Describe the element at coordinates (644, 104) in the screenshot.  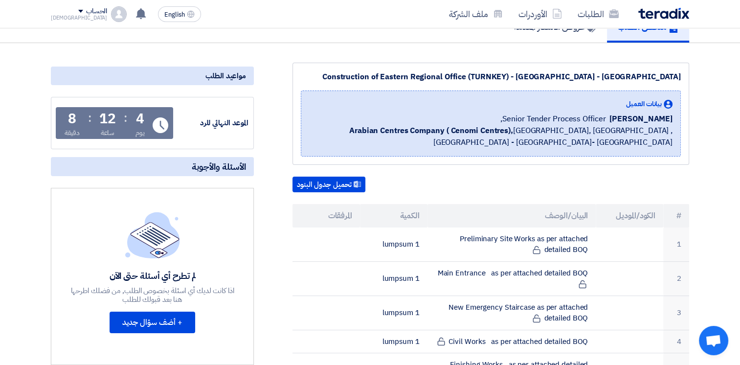
I see `span: بيانات العميل` at that location.